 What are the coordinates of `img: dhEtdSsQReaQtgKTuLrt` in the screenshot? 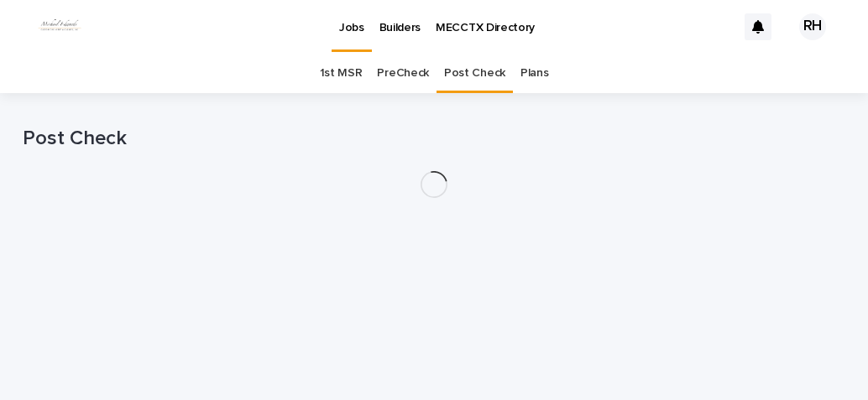 It's located at (59, 27).